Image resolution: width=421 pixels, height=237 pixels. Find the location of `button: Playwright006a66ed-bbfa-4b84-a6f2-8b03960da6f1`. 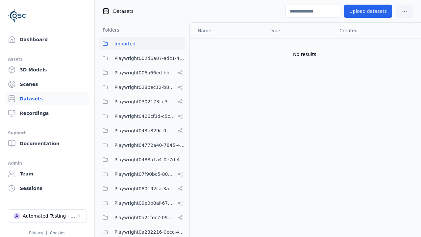

button: Playwright006a66ed-bbfa-4b84-a6f2-8b03960da6f1 is located at coordinates (142, 73).